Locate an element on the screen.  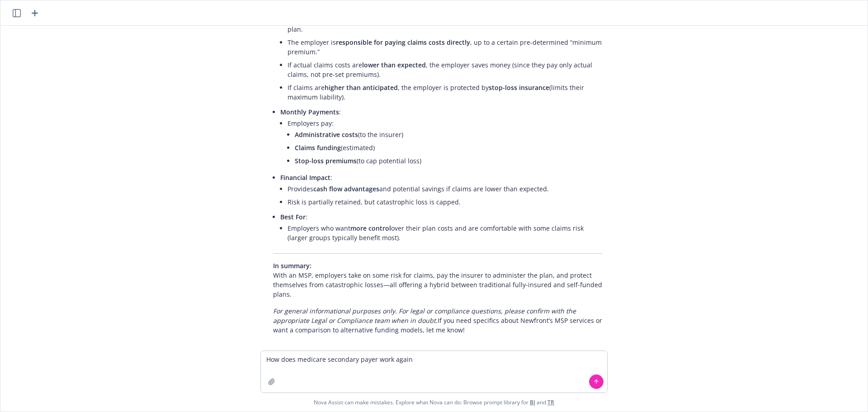
em: For general informational purposes only. For legal or compliance questions, please confirm with t... is located at coordinates (424, 316).